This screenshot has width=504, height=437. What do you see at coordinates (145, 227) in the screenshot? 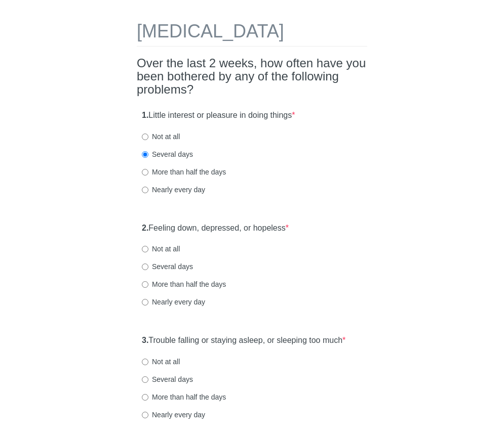
I see `strong: 2.` at bounding box center [145, 227].